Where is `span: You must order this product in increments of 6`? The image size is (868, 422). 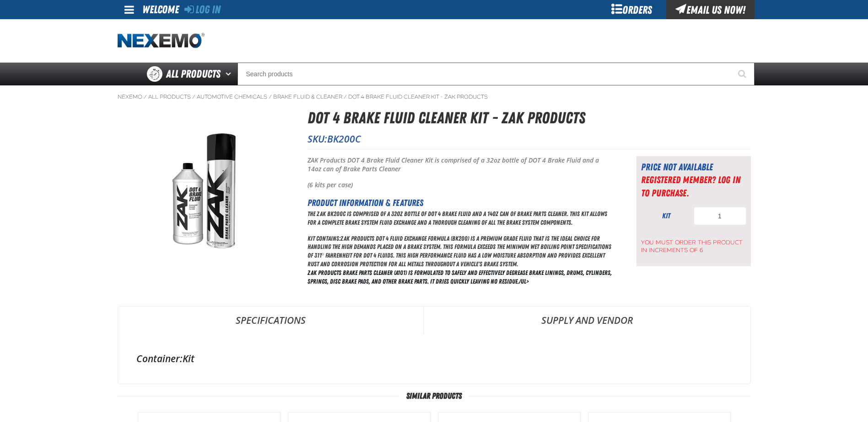
span: You must order this product in increments of 6 is located at coordinates (694, 245).